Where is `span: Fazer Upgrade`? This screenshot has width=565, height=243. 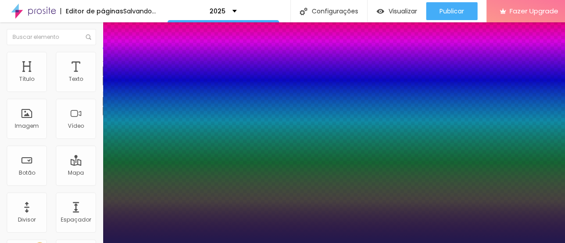
span: Fazer Upgrade is located at coordinates (534, 11).